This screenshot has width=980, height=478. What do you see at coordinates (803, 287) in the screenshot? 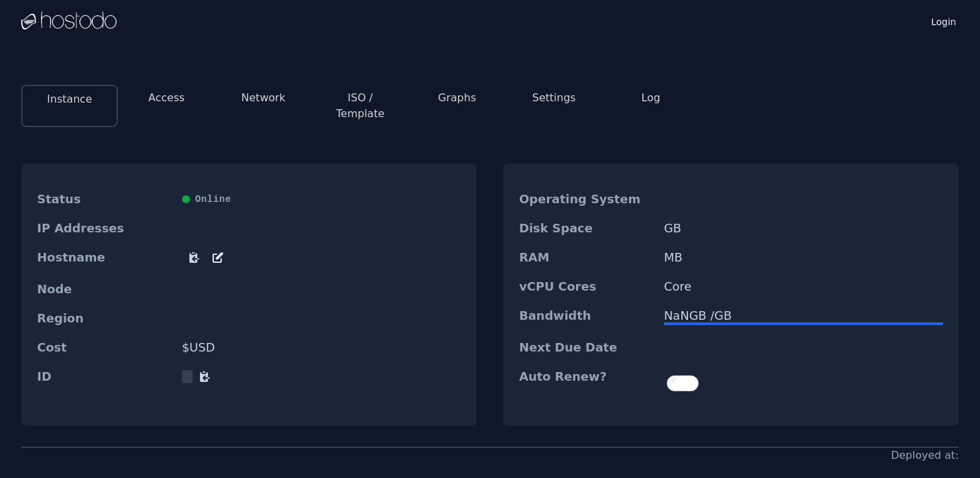
I see `dd: Core` at bounding box center [803, 287].